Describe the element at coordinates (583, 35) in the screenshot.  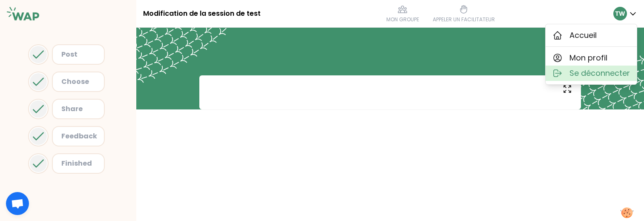
I see `span: Accueil` at that location.